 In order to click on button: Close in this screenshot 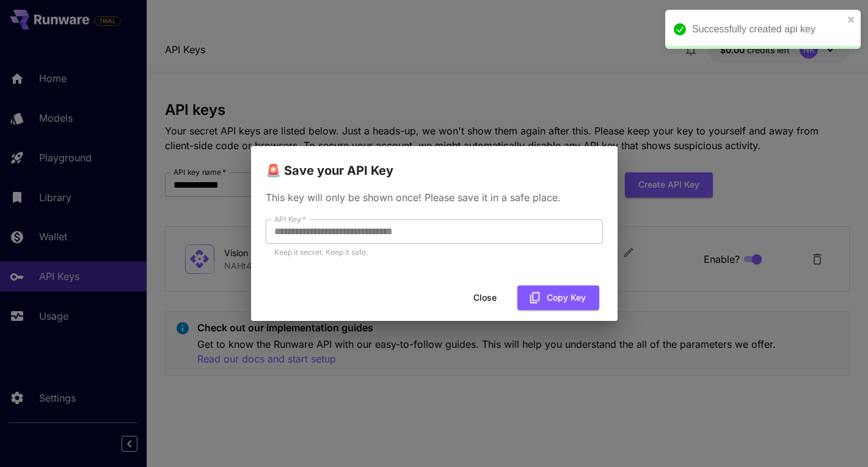, I will do `click(485, 298)`.